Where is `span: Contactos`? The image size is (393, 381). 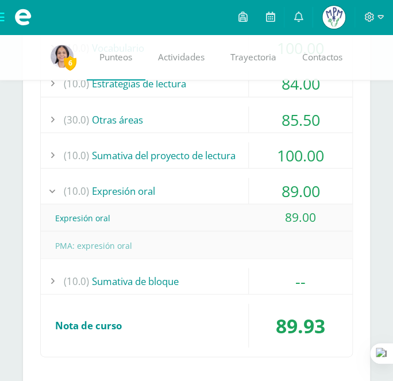
span: Contactos is located at coordinates (322, 57).